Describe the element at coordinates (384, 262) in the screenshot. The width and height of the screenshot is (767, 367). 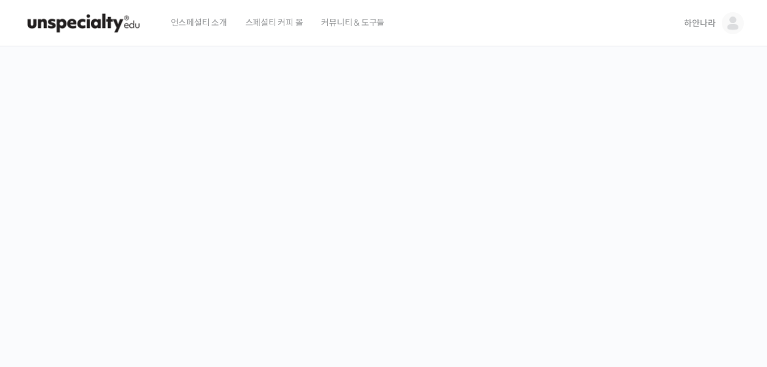
I see `p: 시간과 장소에 구애받지 않고, 검증된 커리큘럼으로` at that location.